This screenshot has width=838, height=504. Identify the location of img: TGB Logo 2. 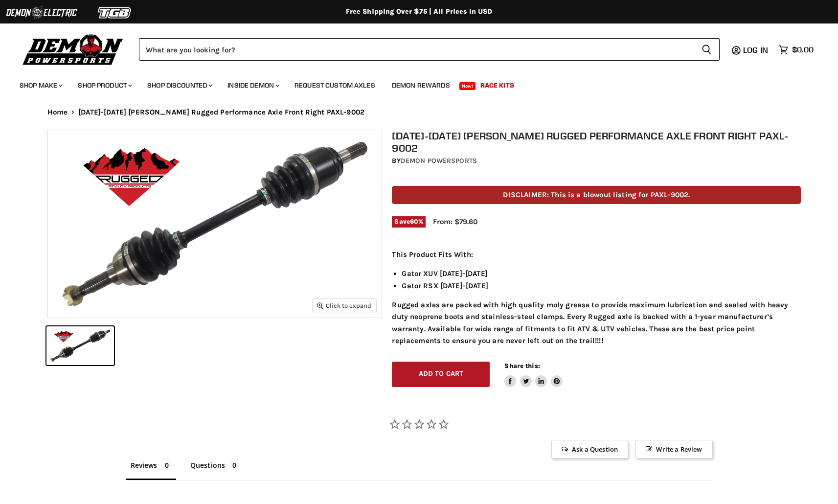
(115, 12).